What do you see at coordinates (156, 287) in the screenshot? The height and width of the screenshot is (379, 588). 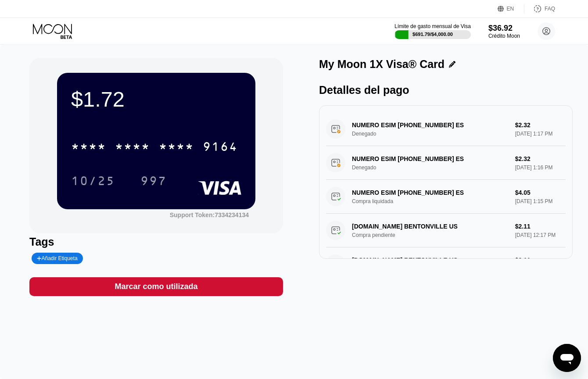 I see `div: Marcar como utilizada` at bounding box center [156, 287].